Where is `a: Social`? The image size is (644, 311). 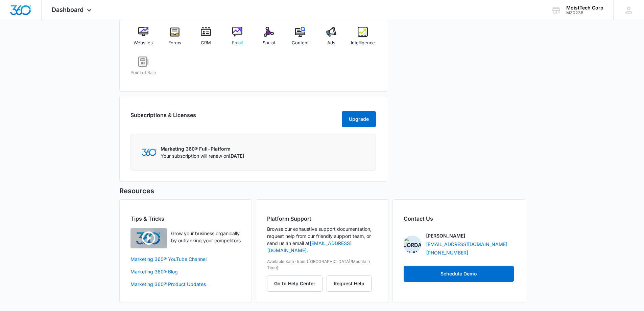 a: Social is located at coordinates (269, 39).